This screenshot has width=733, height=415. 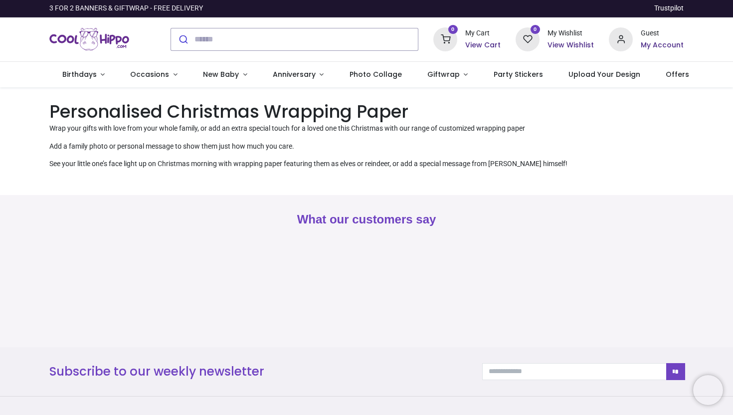 What do you see at coordinates (226, 75) in the screenshot?
I see `a: New Baby` at bounding box center [226, 75].